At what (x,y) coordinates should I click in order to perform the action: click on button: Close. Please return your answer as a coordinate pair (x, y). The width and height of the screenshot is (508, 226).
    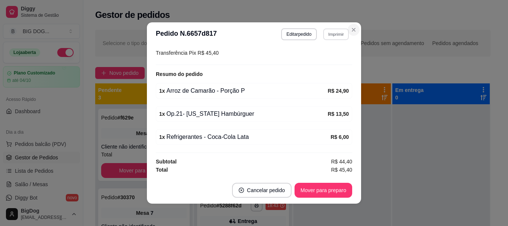
    Looking at the image, I should click on (354, 30).